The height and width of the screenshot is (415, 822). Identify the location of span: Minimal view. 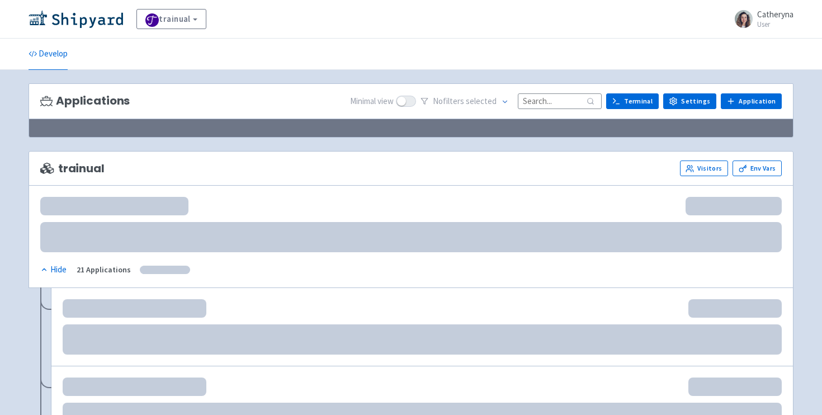
(372, 101).